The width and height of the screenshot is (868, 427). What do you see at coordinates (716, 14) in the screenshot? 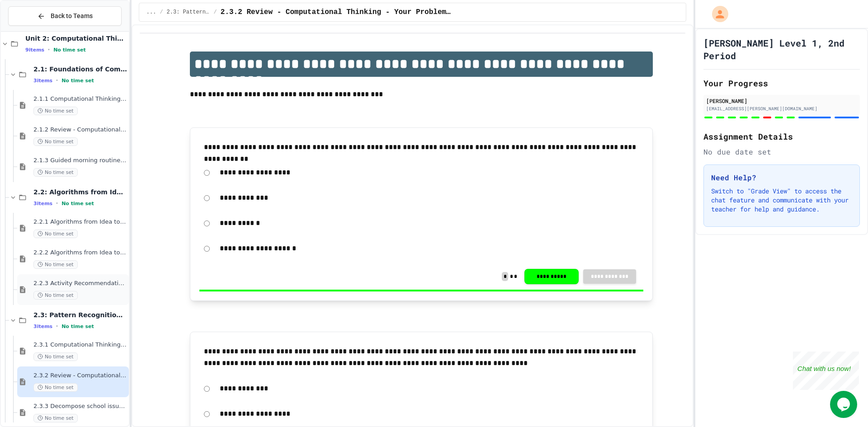
I see `div: My Account` at bounding box center [716, 14].